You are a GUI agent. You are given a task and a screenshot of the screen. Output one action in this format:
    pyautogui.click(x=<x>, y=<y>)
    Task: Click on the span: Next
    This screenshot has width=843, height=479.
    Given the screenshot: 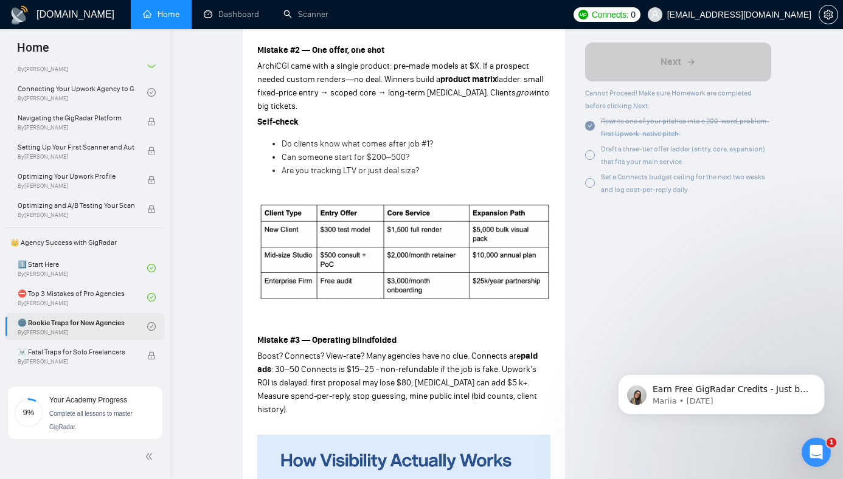 What is the action you would take?
    pyautogui.click(x=671, y=62)
    